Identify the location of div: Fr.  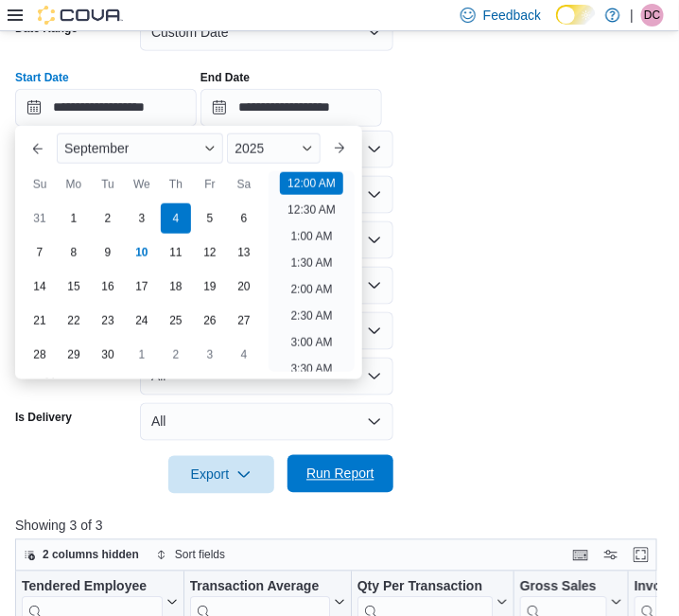
(210, 185).